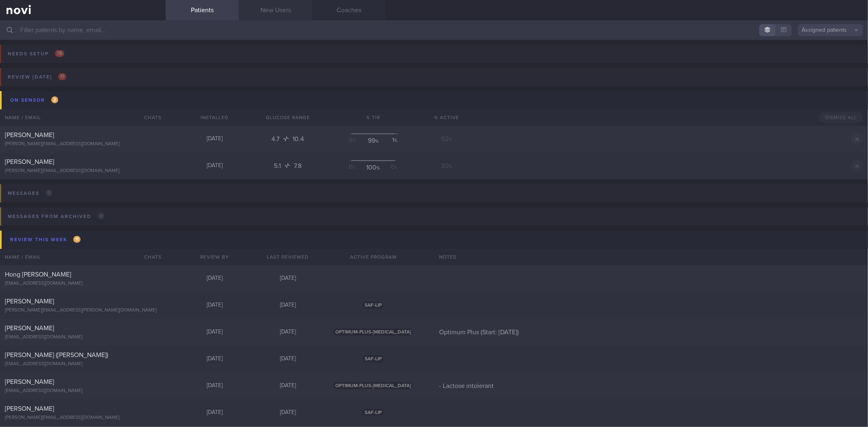  I want to click on span: 4.7, so click(276, 139).